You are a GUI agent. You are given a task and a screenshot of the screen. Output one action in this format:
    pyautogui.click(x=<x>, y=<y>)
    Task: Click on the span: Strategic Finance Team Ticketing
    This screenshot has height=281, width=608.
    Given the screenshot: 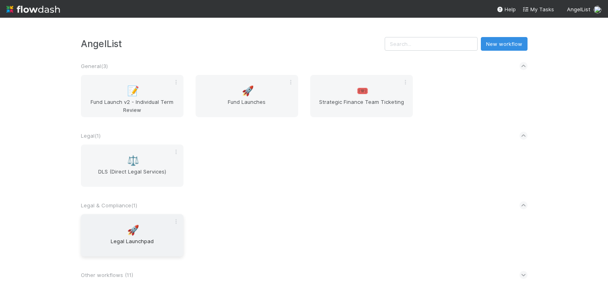 What is the action you would take?
    pyautogui.click(x=361, y=106)
    